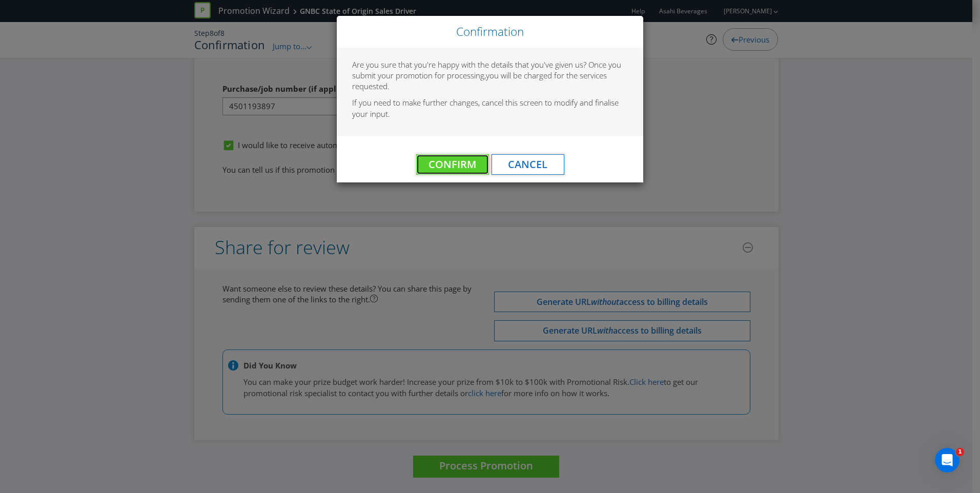 The image size is (980, 493). I want to click on span: Are you sure that you're happy with the details that you've given us? Once you submit your promot..., so click(487, 70).